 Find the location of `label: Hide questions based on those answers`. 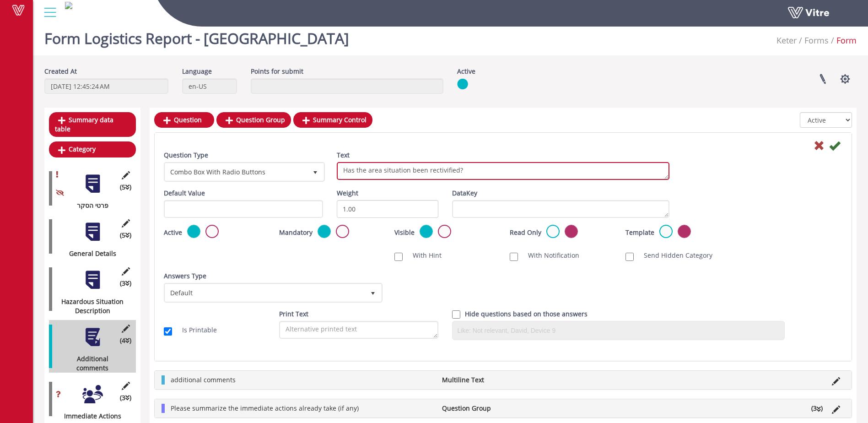

label: Hide questions based on those answers is located at coordinates (526, 314).